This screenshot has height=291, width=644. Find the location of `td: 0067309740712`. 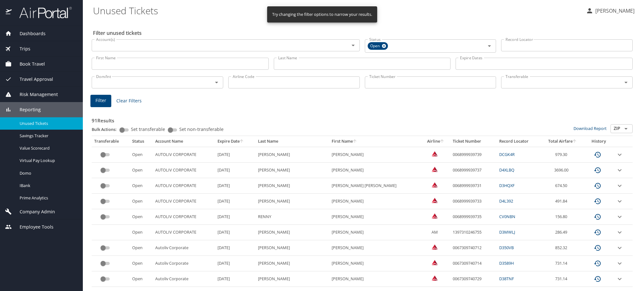

td: 0067309740712 is located at coordinates (473, 247).